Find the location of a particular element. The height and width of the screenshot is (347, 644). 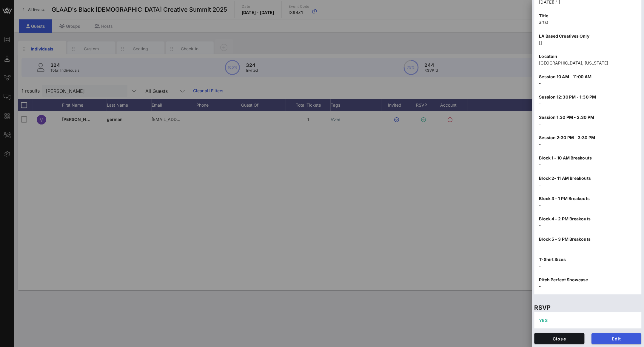

p: RSVP is located at coordinates (589, 308).